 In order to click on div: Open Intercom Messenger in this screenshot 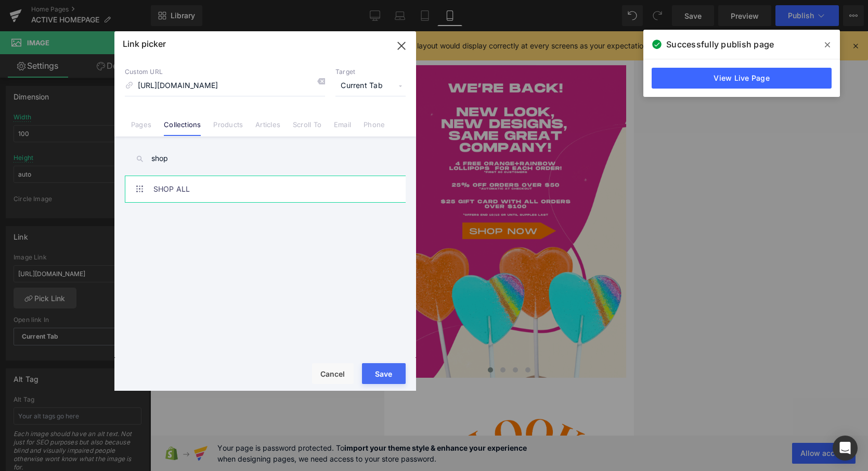, I will do `click(845, 448)`.